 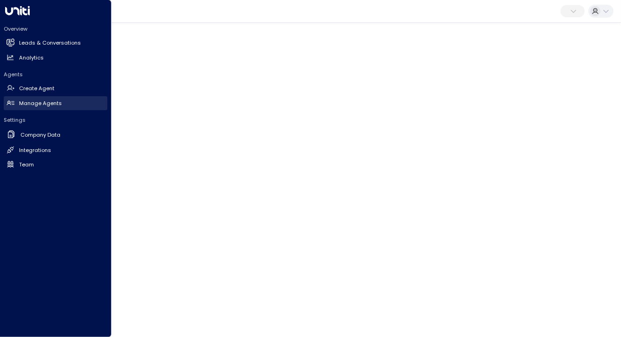 What do you see at coordinates (55, 120) in the screenshot?
I see `h2: Settings` at bounding box center [55, 120].